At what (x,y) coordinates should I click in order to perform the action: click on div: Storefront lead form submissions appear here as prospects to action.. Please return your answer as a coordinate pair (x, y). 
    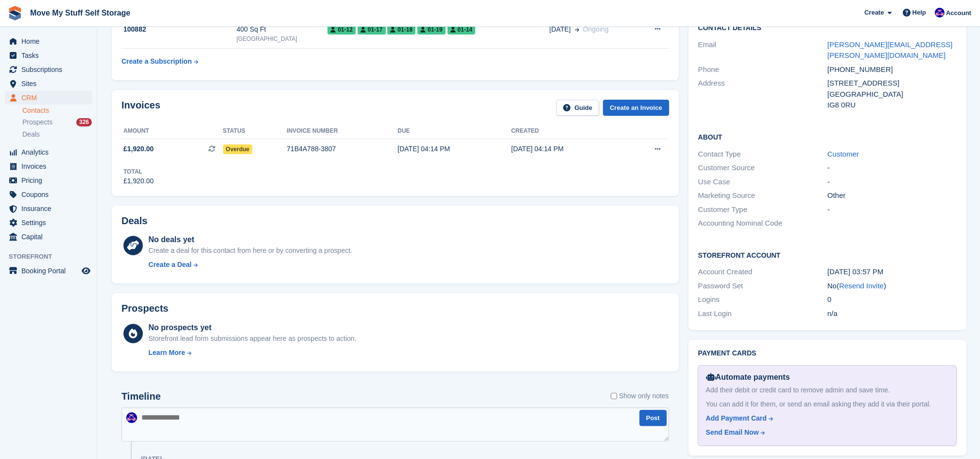
    Looking at the image, I should click on (253, 338).